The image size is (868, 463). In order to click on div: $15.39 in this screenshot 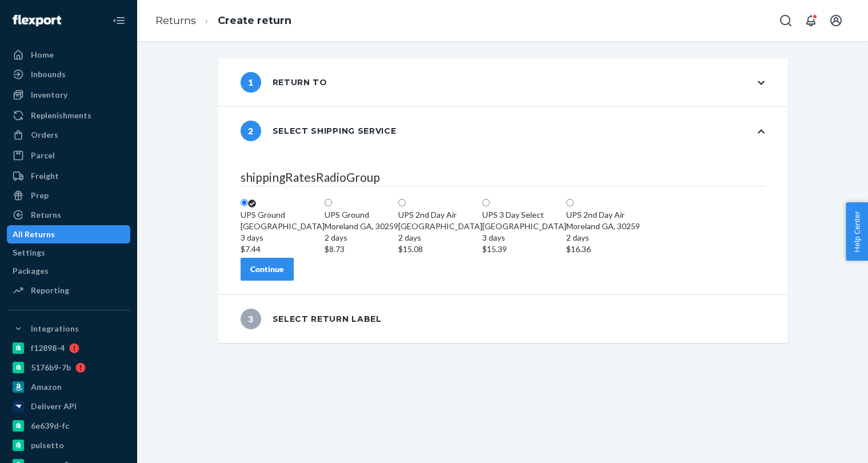, I will do `click(524, 249)`.